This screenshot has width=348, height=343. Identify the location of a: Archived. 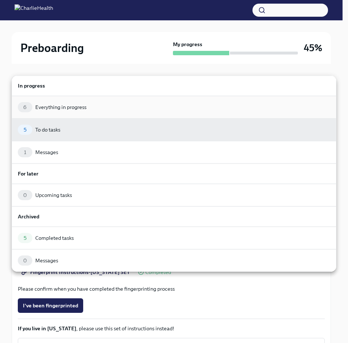
(174, 216).